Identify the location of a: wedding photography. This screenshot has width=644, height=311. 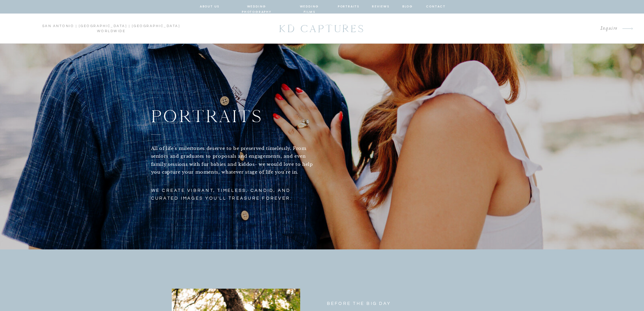
(256, 7).